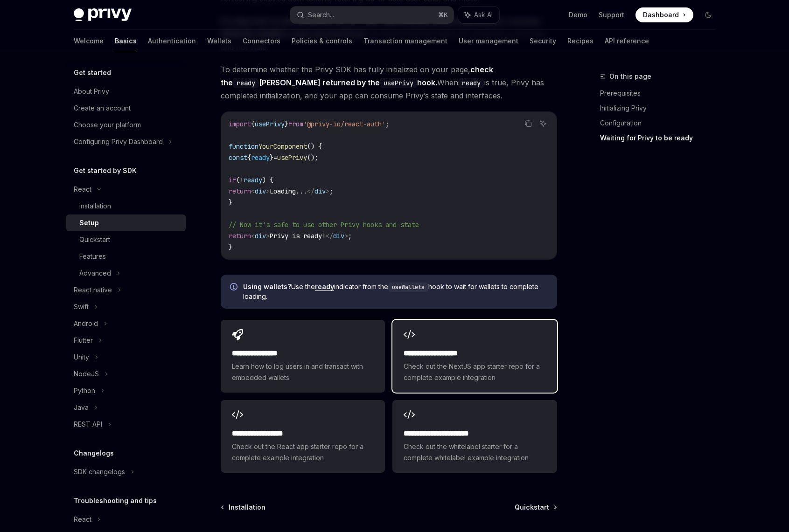 The image size is (789, 532). Describe the element at coordinates (232, 180) in the screenshot. I see `span: if` at that location.